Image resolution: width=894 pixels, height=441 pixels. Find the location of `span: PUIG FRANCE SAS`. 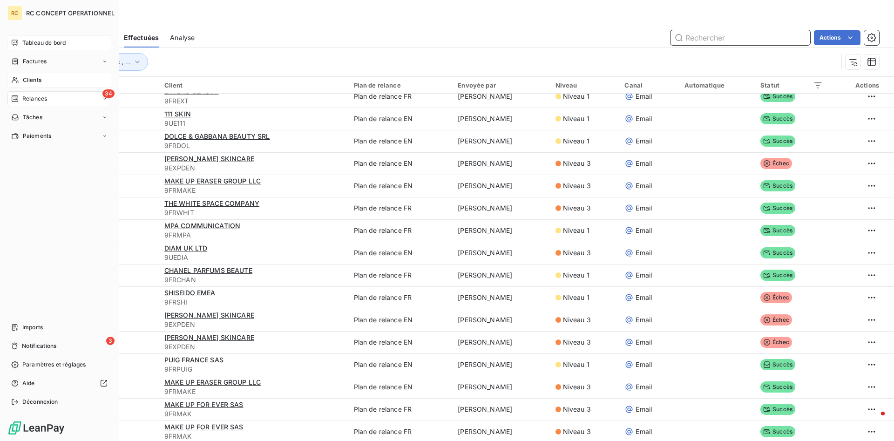

span: PUIG FRANCE SAS is located at coordinates (194, 360).